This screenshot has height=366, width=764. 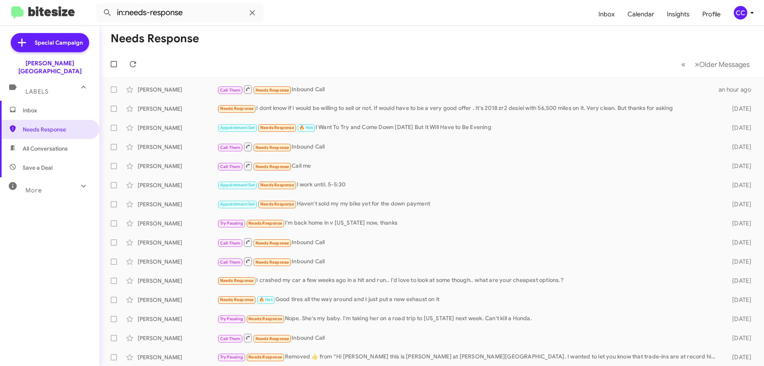 I want to click on a: Special Campaign, so click(x=50, y=43).